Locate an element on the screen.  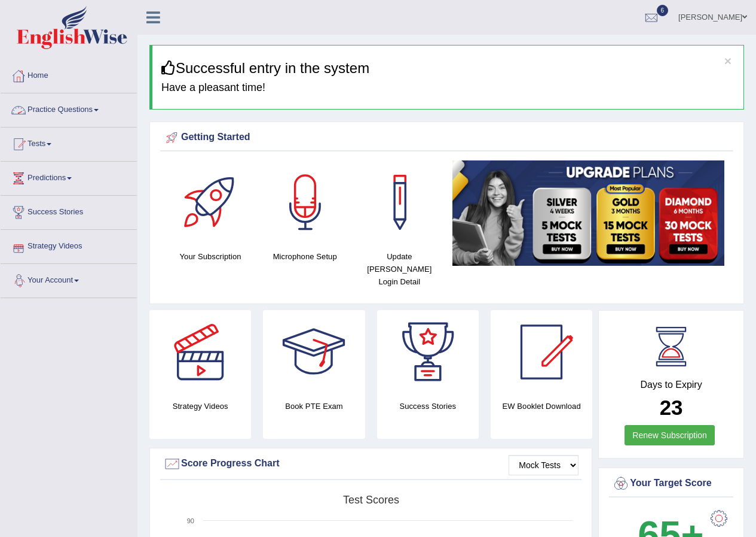
h4: EW Booklet Download is located at coordinates (542, 406).